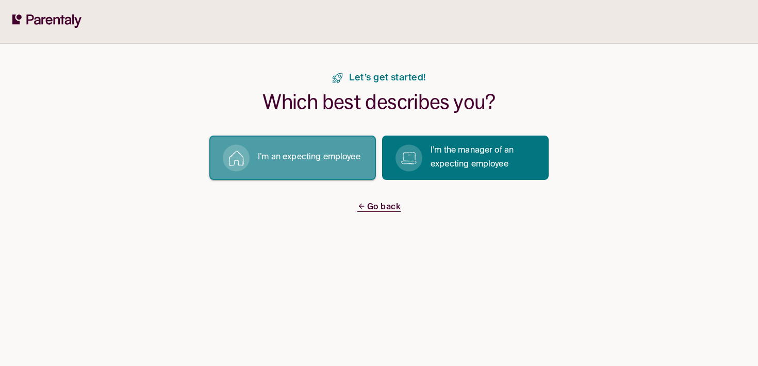 Image resolution: width=758 pixels, height=366 pixels. What do you see at coordinates (465, 158) in the screenshot?
I see `button: I’m the manager of an expecting employee` at bounding box center [465, 158].